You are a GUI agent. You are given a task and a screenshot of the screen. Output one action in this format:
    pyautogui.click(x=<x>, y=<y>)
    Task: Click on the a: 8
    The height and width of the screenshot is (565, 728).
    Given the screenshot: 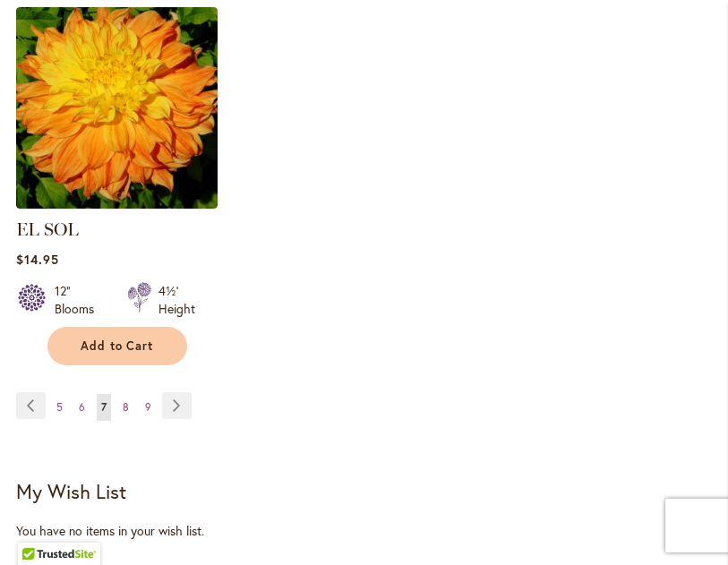 What is the action you would take?
    pyautogui.click(x=125, y=408)
    